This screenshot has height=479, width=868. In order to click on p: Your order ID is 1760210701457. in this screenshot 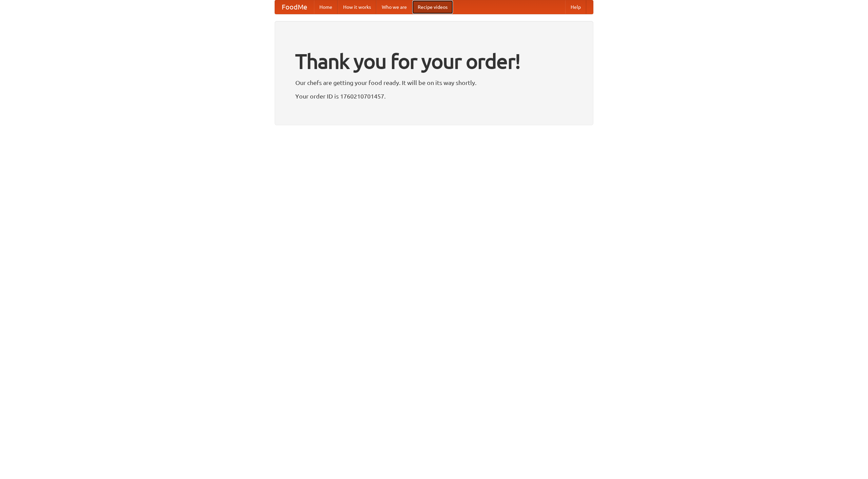, I will do `click(434, 96)`.